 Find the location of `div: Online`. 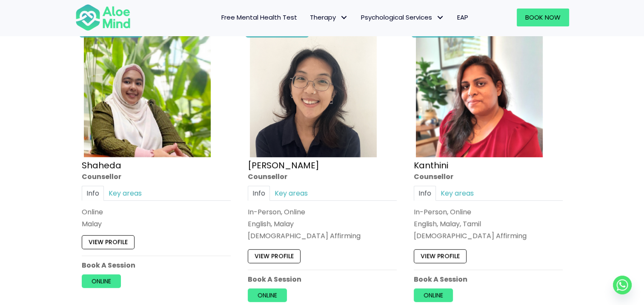

div: Online is located at coordinates (156, 212).